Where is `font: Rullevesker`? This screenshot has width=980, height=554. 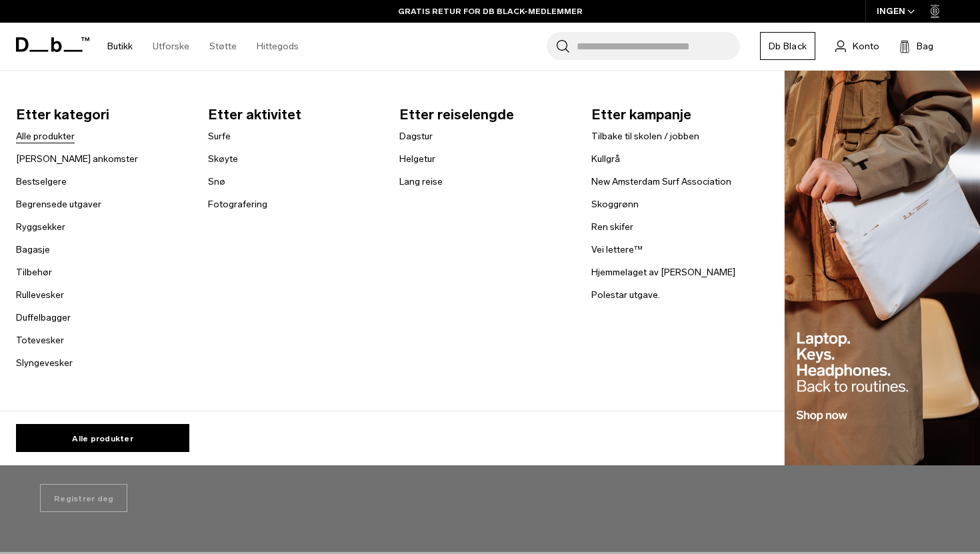 font: Rullevesker is located at coordinates (40, 294).